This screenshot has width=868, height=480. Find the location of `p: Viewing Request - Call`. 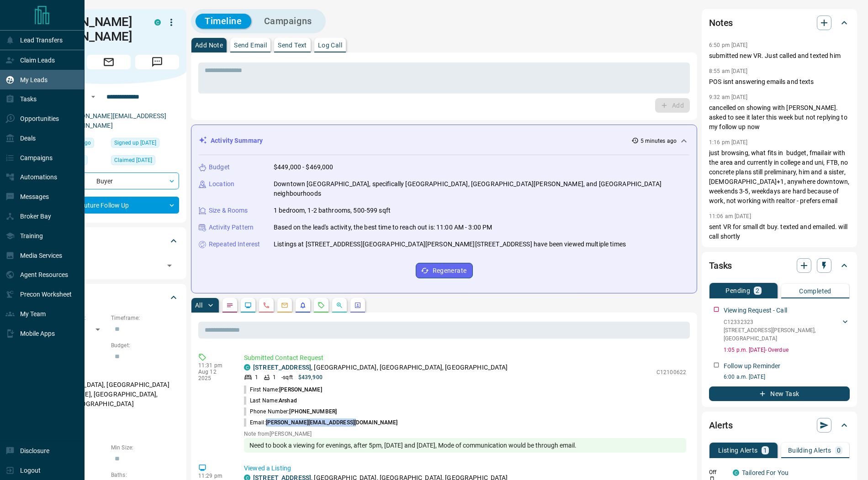

p: Viewing Request - Call is located at coordinates (755, 310).